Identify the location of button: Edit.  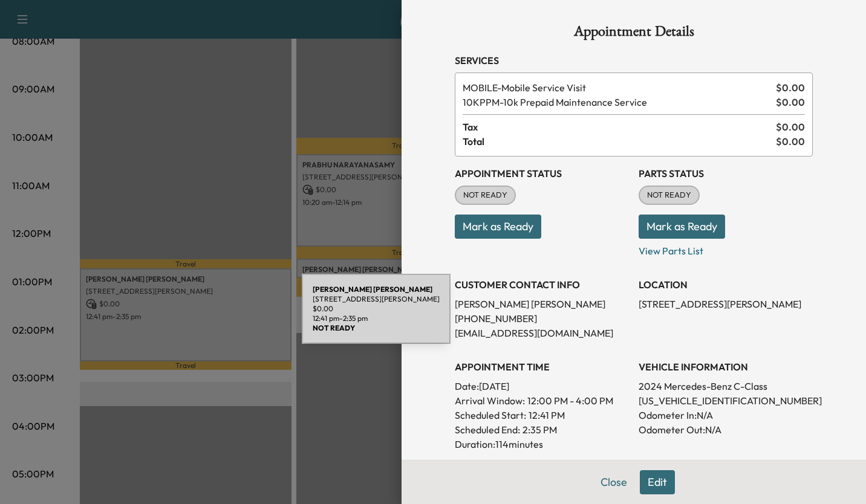
(657, 482).